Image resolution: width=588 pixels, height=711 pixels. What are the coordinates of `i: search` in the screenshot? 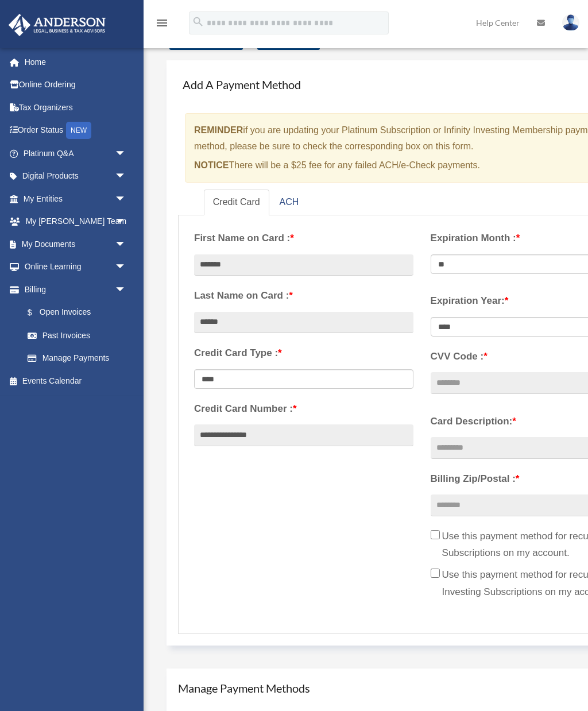 It's located at (198, 22).